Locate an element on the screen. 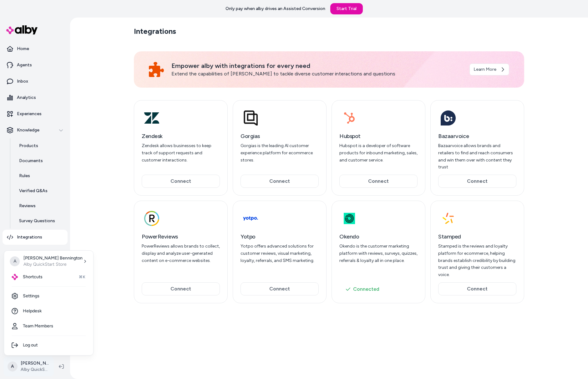 This screenshot has width=588, height=379. span: A is located at coordinates (15, 262).